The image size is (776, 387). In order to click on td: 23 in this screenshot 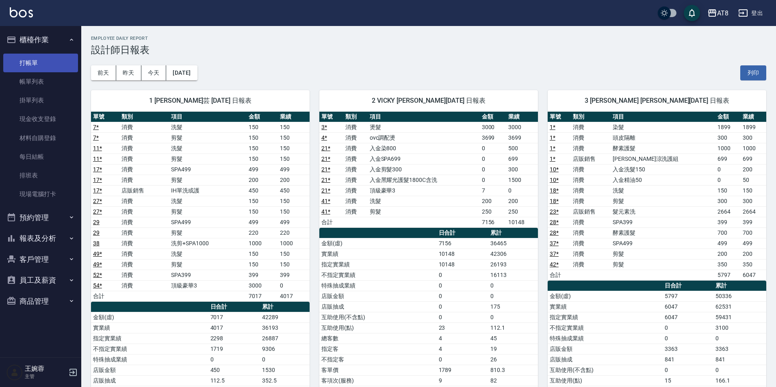, I will do `click(462, 328)`.